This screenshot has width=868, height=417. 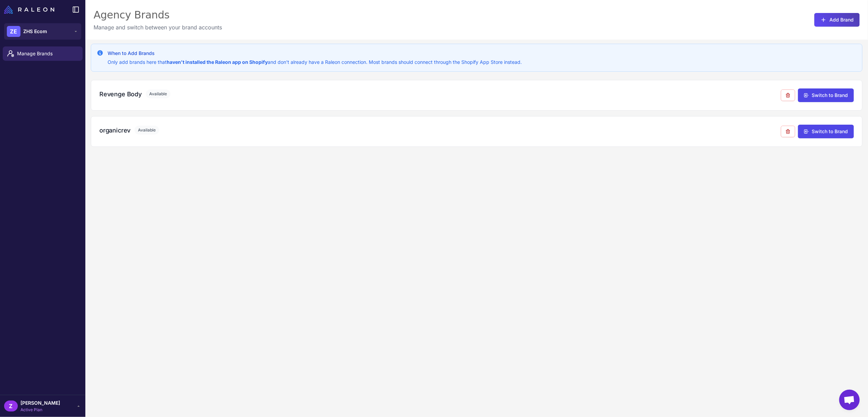 I want to click on span: Active Plan, so click(x=40, y=410).